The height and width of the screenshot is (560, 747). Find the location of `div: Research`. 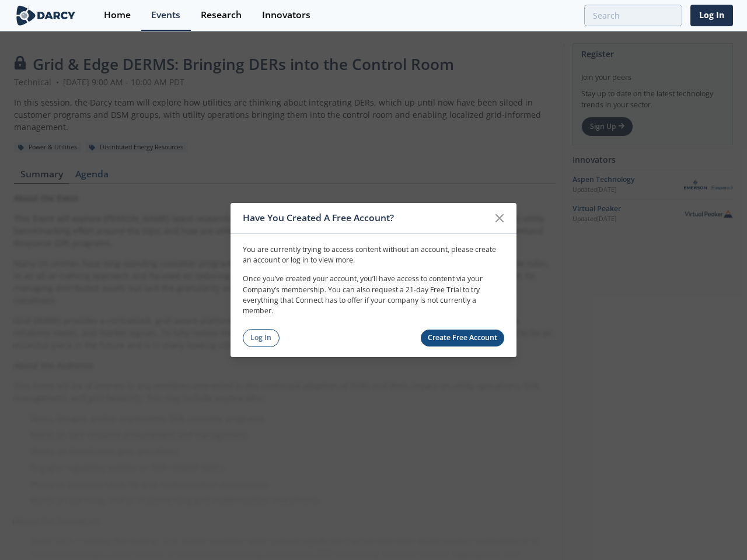

div: Research is located at coordinates (221, 15).